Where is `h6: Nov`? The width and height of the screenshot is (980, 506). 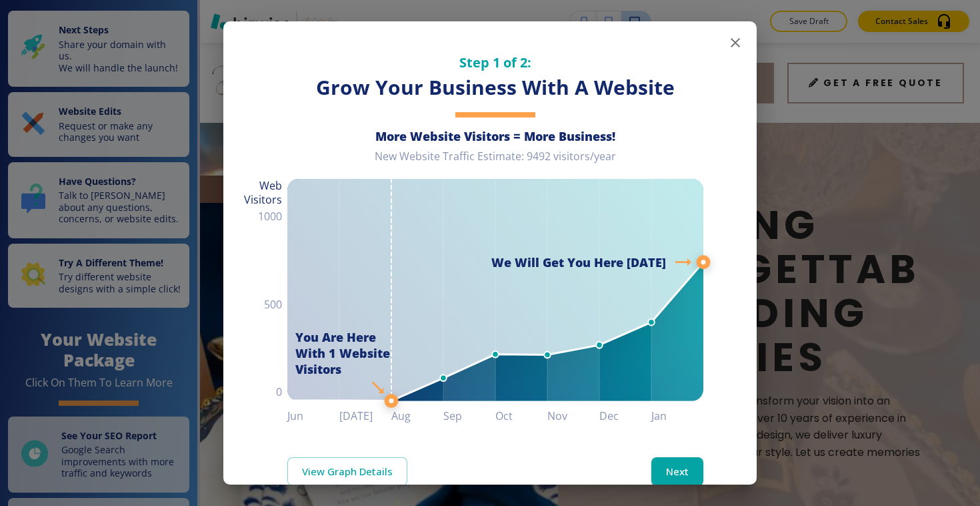 h6: Nov is located at coordinates (573, 416).